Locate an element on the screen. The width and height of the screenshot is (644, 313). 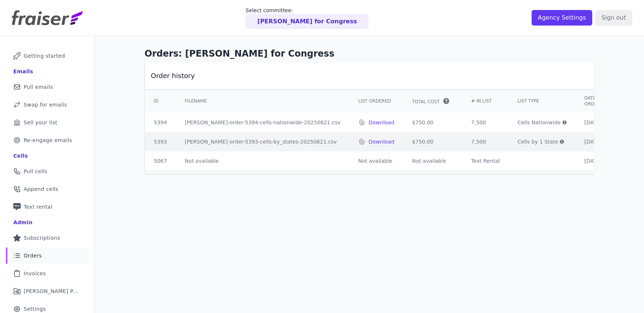
span: Subscriptions is located at coordinates (42, 238).